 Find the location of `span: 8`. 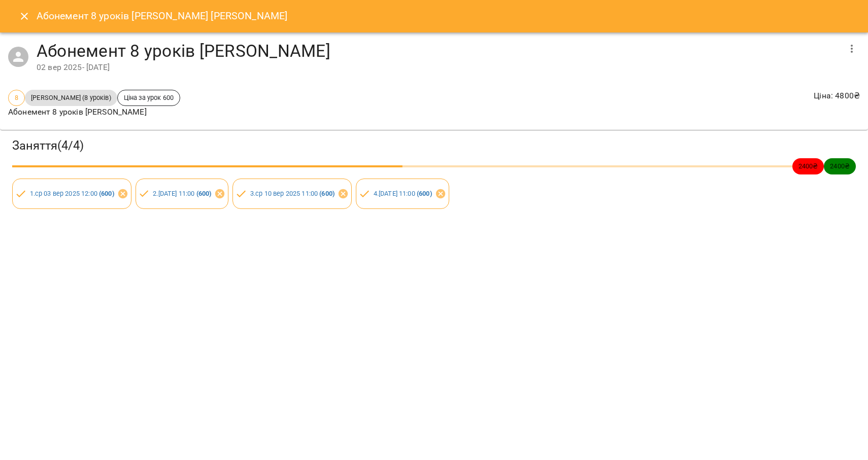

span: 8 is located at coordinates (16, 97).